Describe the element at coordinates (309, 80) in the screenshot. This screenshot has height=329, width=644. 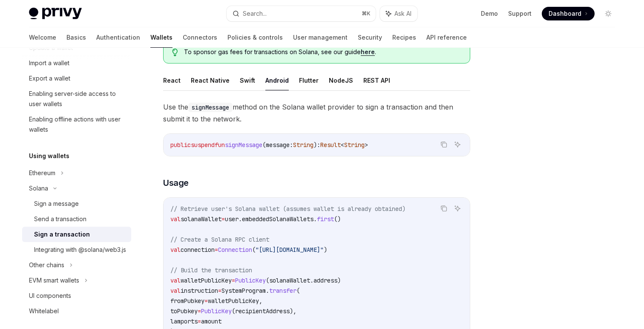
I see `button: Flutter` at that location.